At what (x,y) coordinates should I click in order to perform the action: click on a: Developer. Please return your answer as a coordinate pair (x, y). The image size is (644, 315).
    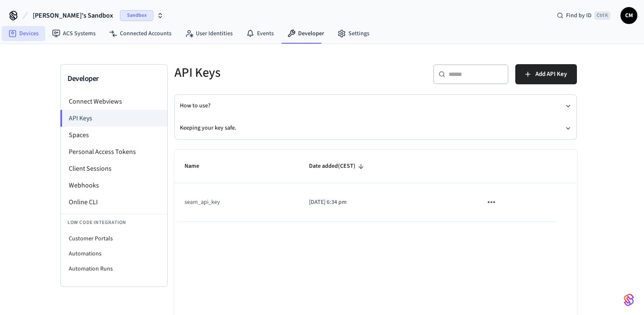
    Looking at the image, I should click on (306, 33).